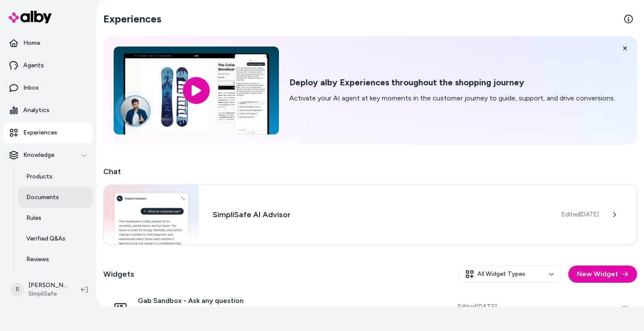 The width and height of the screenshot is (644, 331). Describe the element at coordinates (55, 177) in the screenshot. I see `a: Products` at that location.